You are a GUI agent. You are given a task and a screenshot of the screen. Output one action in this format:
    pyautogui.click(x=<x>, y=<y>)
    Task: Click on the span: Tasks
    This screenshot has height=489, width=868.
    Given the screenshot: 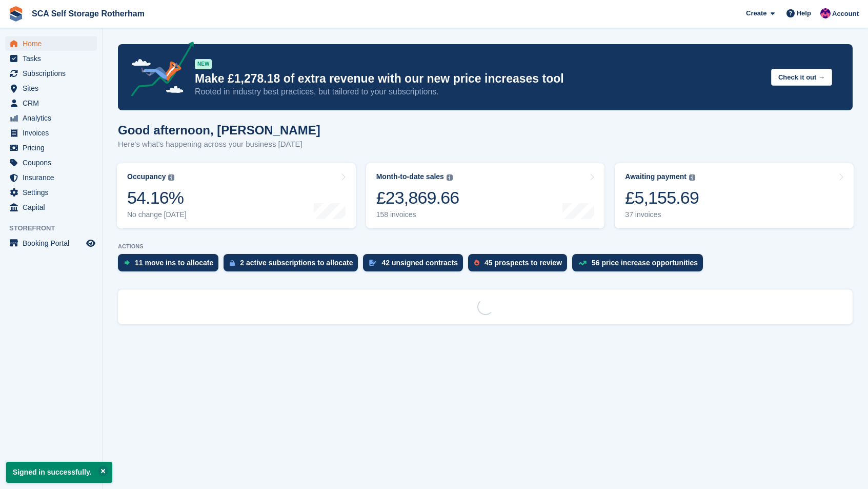 What is the action you would take?
    pyautogui.click(x=54, y=58)
    